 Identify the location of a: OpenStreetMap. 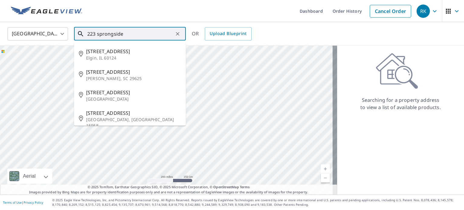
(226, 187).